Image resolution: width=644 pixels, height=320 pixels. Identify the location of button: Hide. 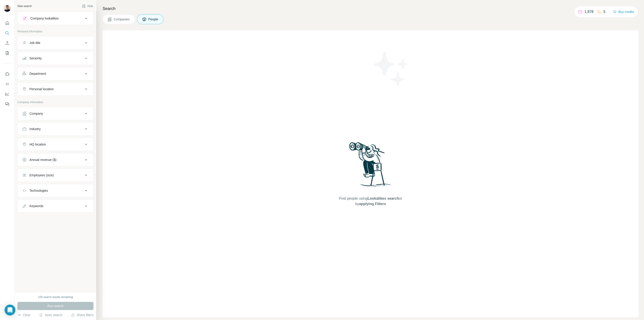
(88, 6).